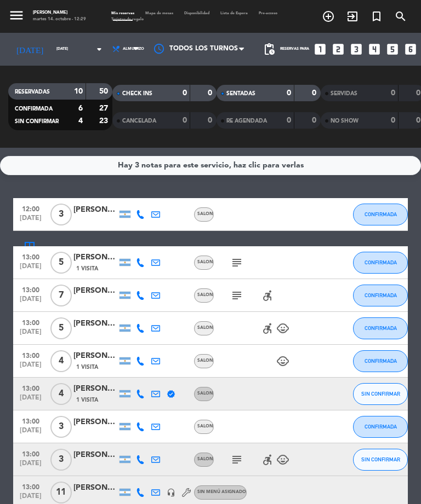  Describe the element at coordinates (171, 394) in the screenshot. I see `i: verified` at that location.